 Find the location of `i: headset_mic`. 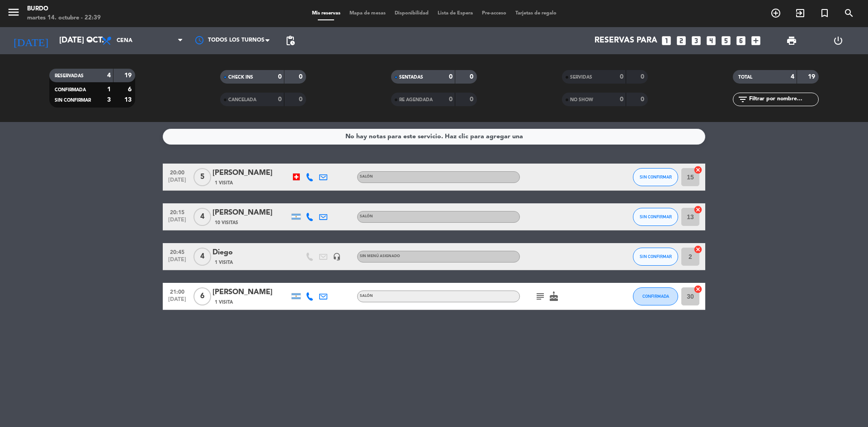

i: headset_mic is located at coordinates (337, 257).